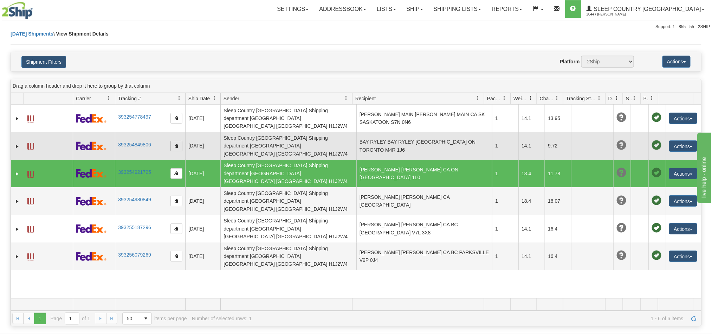 The width and height of the screenshot is (712, 334). Describe the element at coordinates (521, 98) in the screenshot. I see `span: Weight` at that location.